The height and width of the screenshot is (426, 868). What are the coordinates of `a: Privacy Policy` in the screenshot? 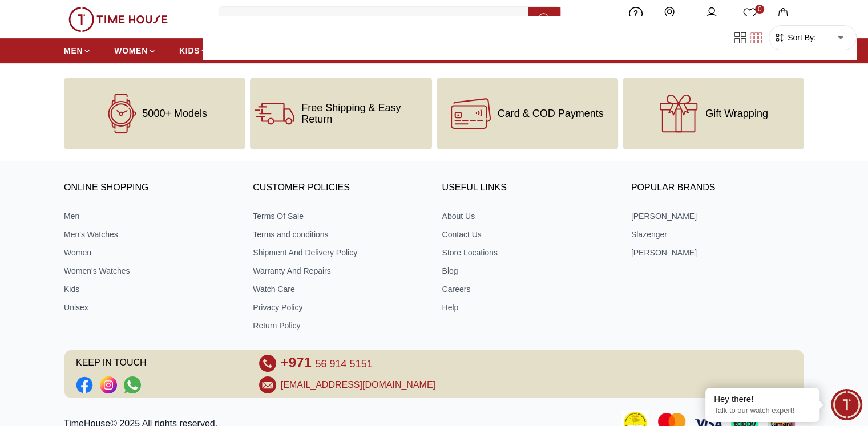 It's located at (339, 307).